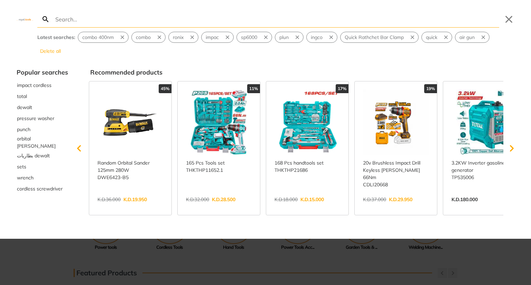  What do you see at coordinates (79, 149) in the screenshot?
I see `svg: Scroll left` at bounding box center [79, 149].